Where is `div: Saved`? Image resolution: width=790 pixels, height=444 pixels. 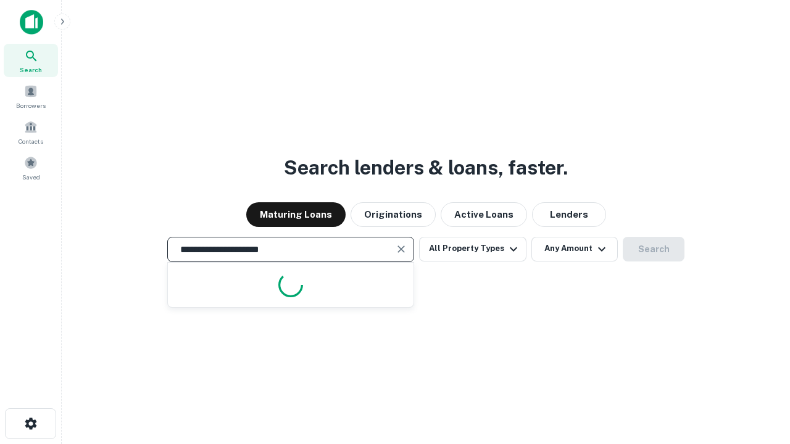 div: Saved is located at coordinates (31, 168).